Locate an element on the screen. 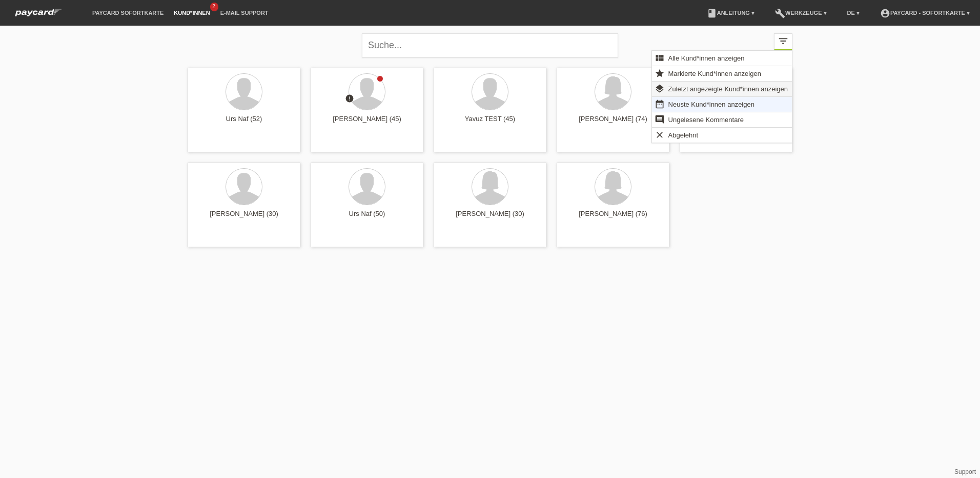  span: 2 is located at coordinates (214, 7).